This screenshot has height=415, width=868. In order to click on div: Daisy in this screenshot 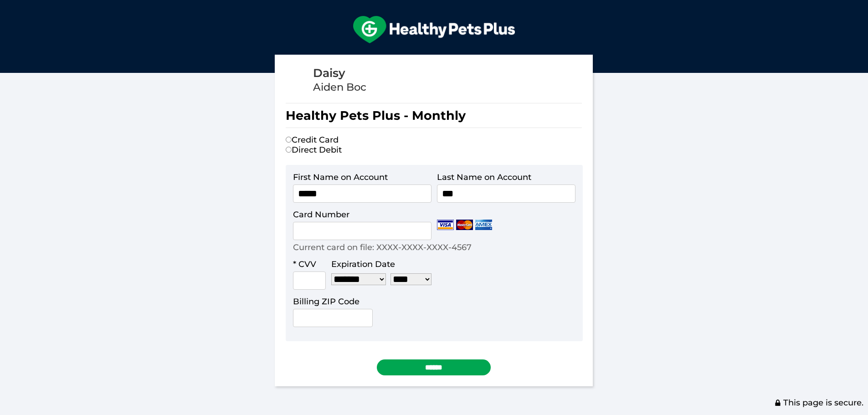, I will do `click(340, 73)`.